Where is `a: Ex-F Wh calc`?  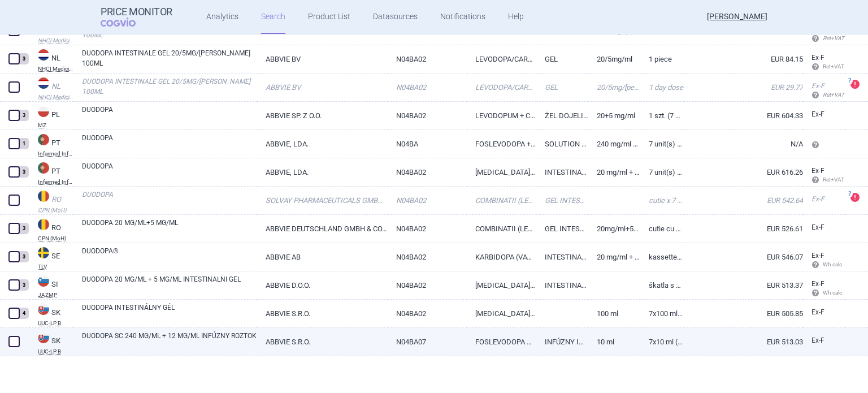 a: Ex-F Wh calc is located at coordinates (824, 261).